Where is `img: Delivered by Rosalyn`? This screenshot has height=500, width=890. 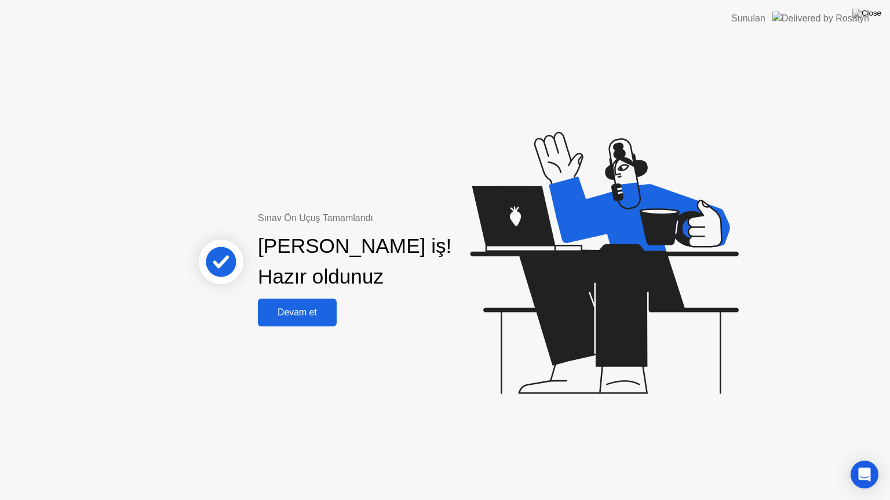 img: Delivered by Rosalyn is located at coordinates (820, 18).